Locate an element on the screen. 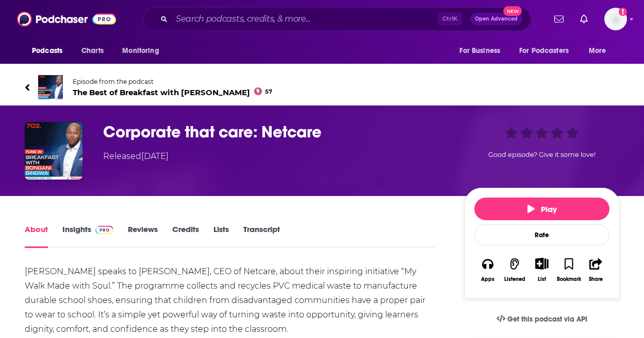  span: Play is located at coordinates (542, 209).